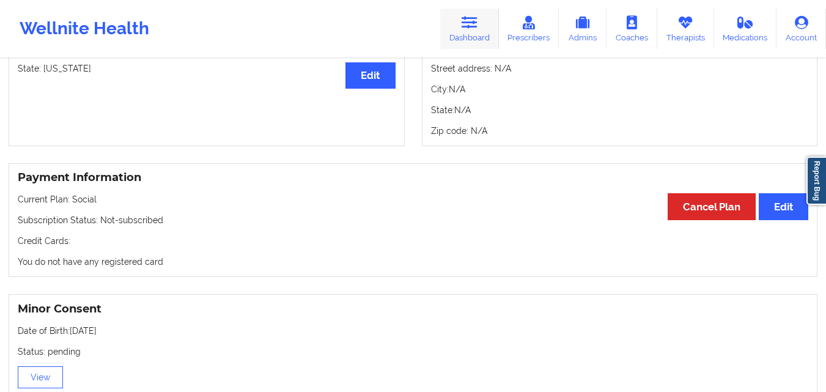 This screenshot has width=826, height=392. I want to click on button: Cancel Plan, so click(712, 206).